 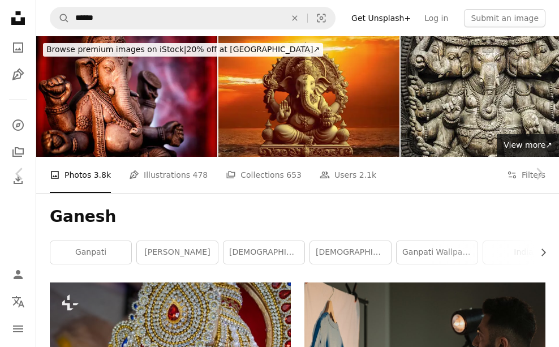 What do you see at coordinates (295, 18) in the screenshot?
I see `button: Clear` at bounding box center [295, 18].